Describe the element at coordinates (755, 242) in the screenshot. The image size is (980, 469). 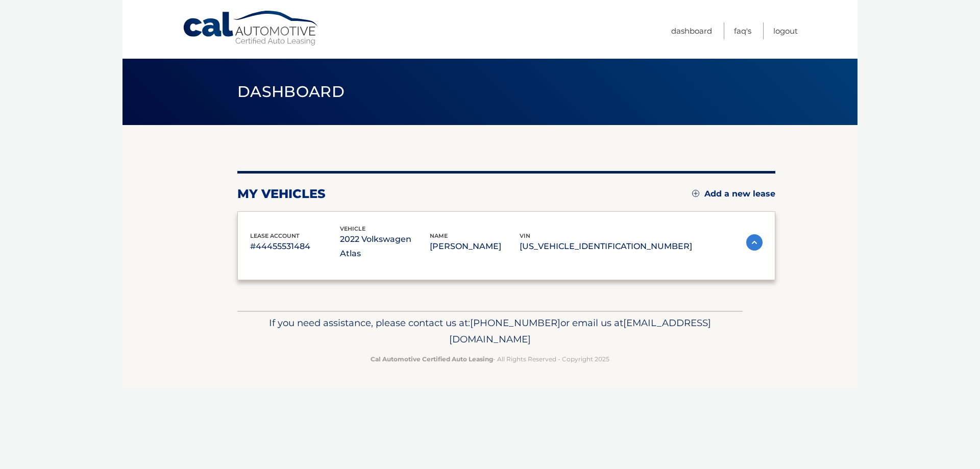
I see `img: accordion-active.svg` at that location.